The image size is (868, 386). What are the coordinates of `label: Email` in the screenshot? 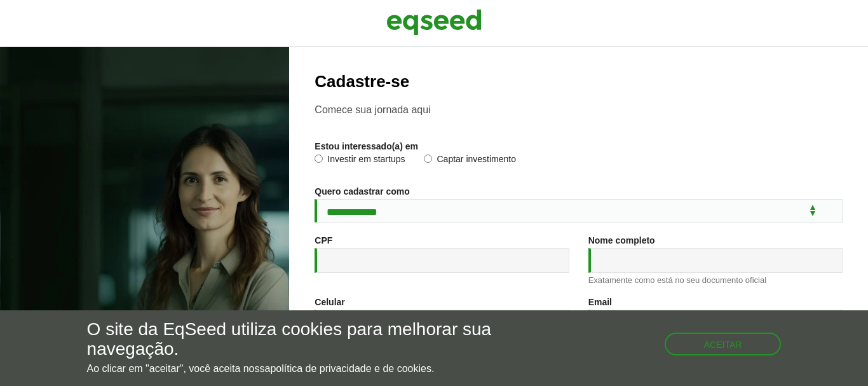 It's located at (600, 302).